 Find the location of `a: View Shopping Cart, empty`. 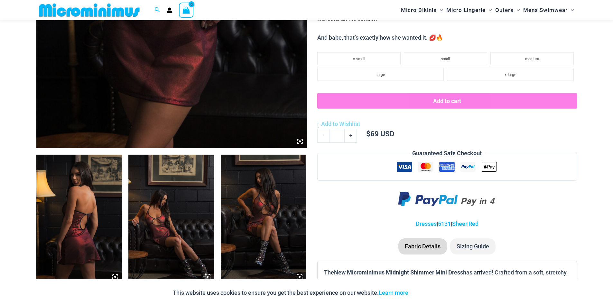

a: View Shopping Cart, empty is located at coordinates (186, 10).